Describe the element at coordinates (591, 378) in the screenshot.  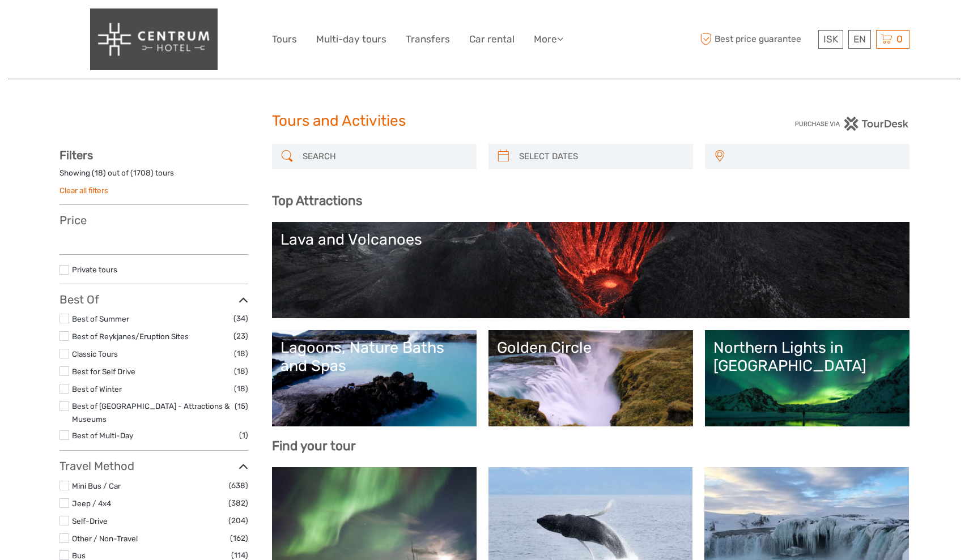
I see `a: Golden Circle` at that location.